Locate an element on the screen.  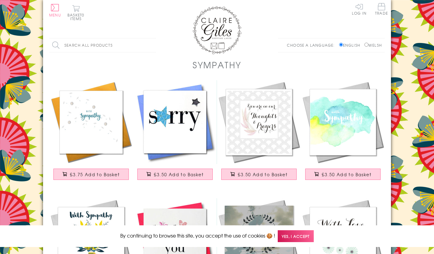
span: 0 items is located at coordinates (77, 17).